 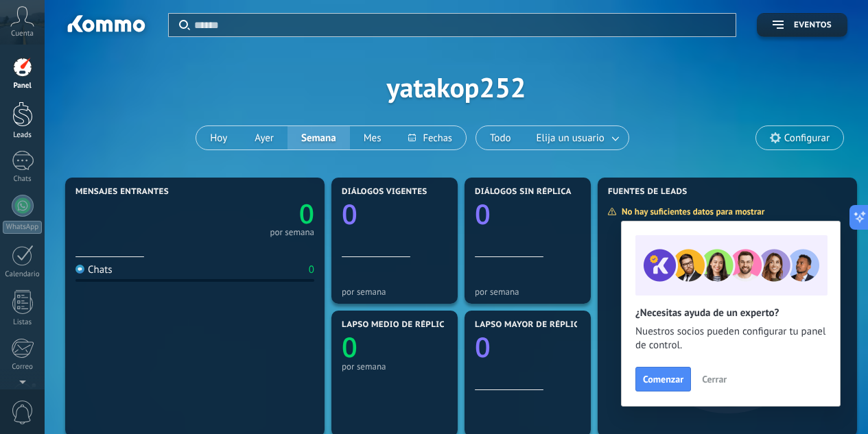 What do you see at coordinates (373, 138) in the screenshot?
I see `button: Mes` at bounding box center [373, 138].